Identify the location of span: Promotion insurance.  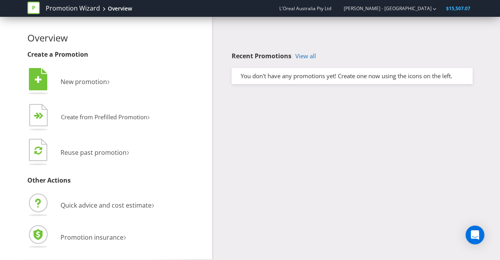
(92, 237).